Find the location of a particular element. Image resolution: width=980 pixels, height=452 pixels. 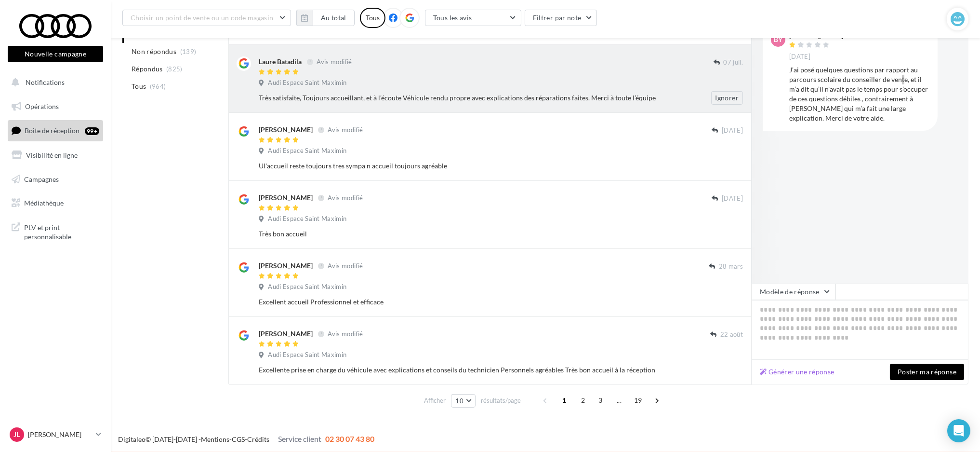

div: J’ai posé quelques questions par rapport au parcours scolaire du conseiller de vente, et il m’a d... is located at coordinates (860, 94).